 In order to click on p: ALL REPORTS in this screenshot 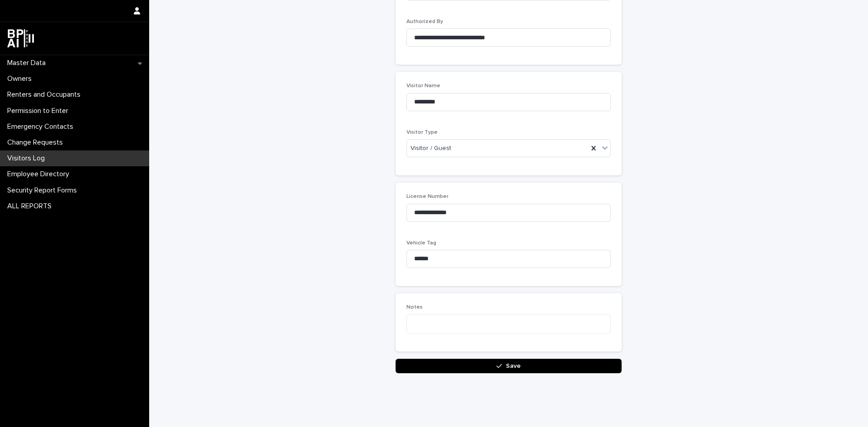, I will do `click(31, 206)`.